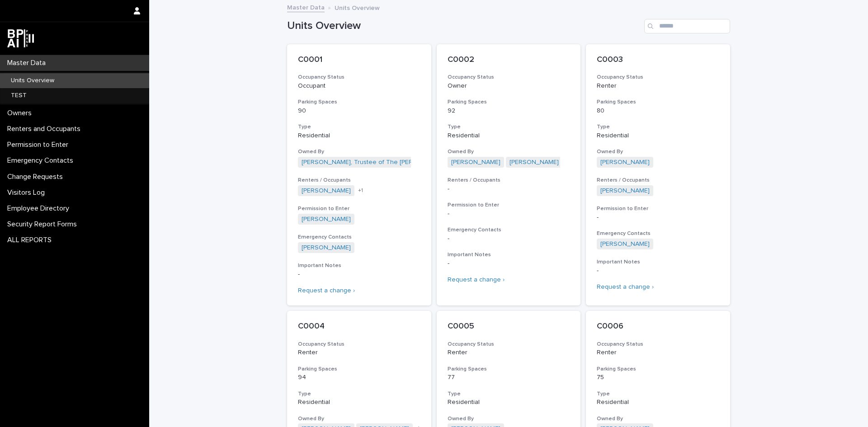 This screenshot has height=427, width=868. What do you see at coordinates (687, 26) in the screenshot?
I see `div: Search` at bounding box center [687, 26].